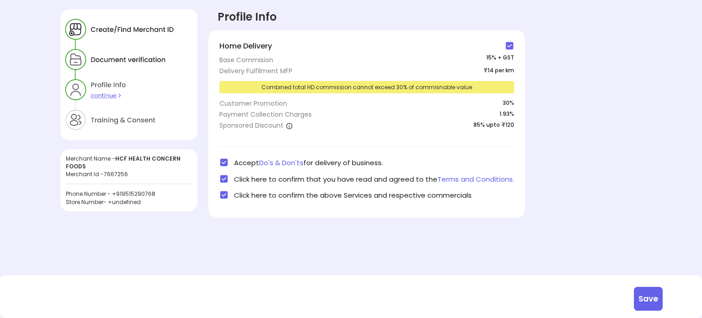 Image resolution: width=702 pixels, height=318 pixels. I want to click on div: Sponsored Discount, so click(256, 125).